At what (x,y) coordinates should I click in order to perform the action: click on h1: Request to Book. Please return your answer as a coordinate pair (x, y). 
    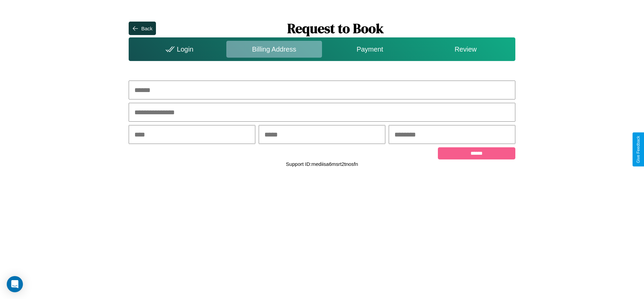
    Looking at the image, I should click on (336, 28).